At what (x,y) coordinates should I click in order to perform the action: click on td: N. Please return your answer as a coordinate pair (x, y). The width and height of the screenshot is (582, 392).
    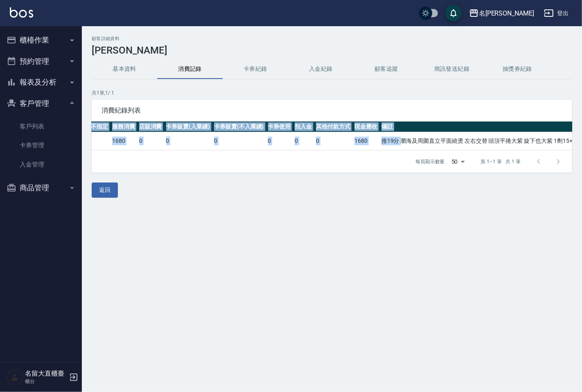
    Looking at the image, I should click on (93, 141).